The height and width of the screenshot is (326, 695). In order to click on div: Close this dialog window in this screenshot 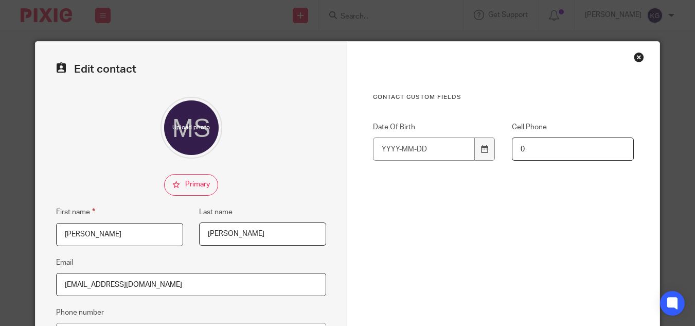, I will do `click(639, 57)`.